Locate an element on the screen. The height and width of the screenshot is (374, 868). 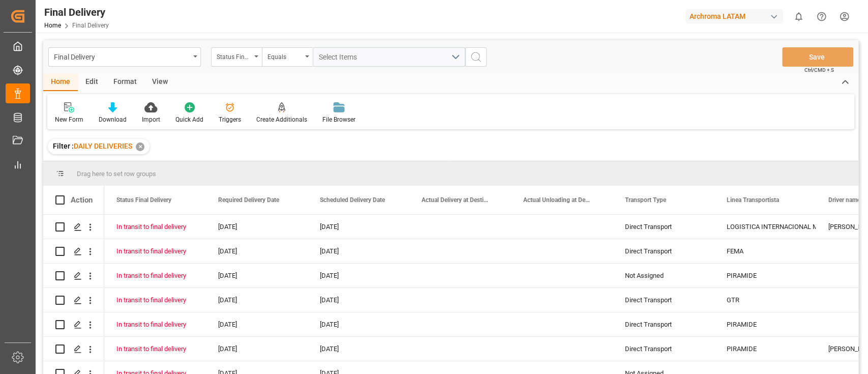
span: Transport Type is located at coordinates (645, 200).